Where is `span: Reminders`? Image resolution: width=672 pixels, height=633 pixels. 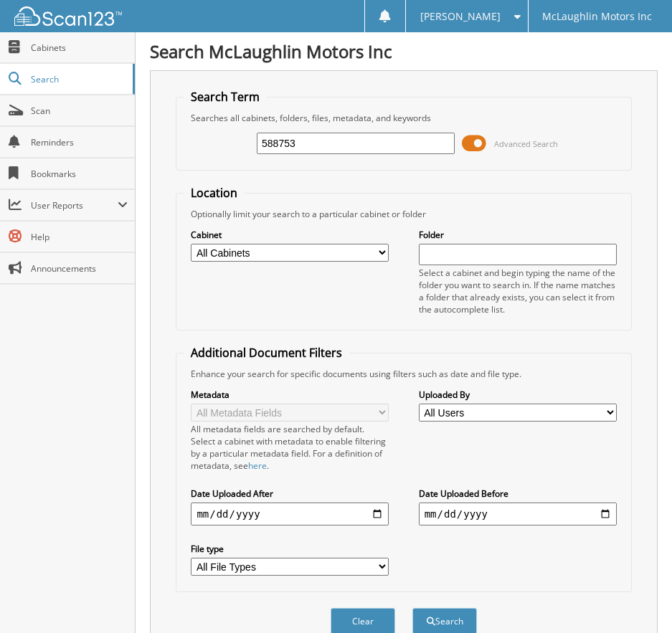 span: Reminders is located at coordinates (79, 142).